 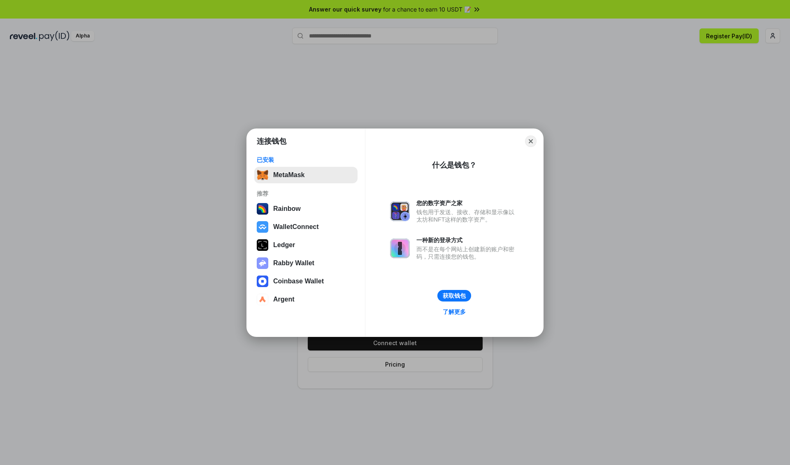 What do you see at coordinates (454, 312) in the screenshot?
I see `a: 了解更多` at bounding box center [454, 312].